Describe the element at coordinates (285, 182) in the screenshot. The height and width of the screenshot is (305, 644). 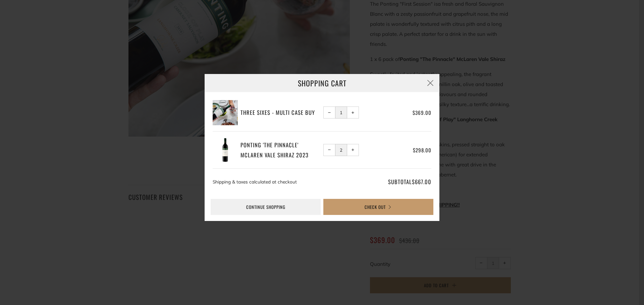
I see `p: Shipping & taxes calculated at checkout` at that location.